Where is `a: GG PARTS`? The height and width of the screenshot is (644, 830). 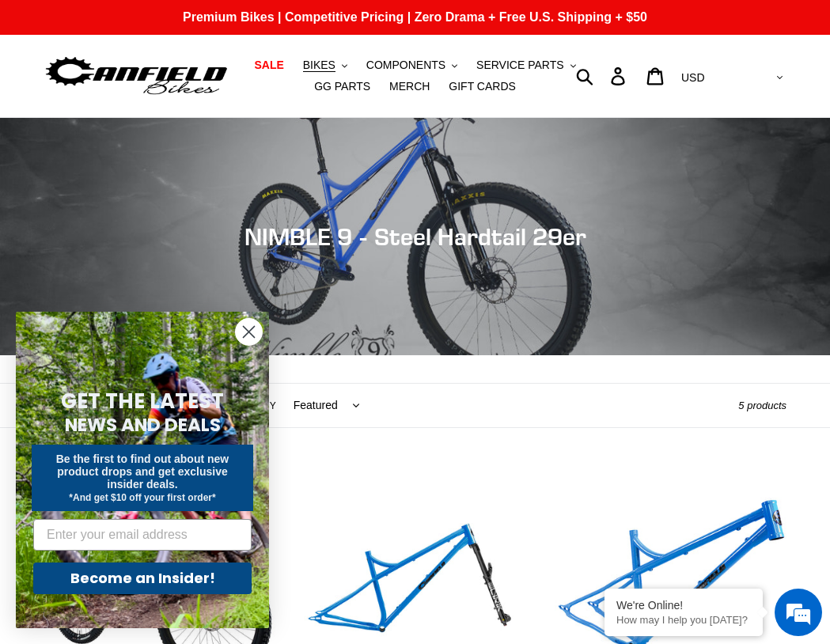 a: GG PARTS is located at coordinates (342, 86).